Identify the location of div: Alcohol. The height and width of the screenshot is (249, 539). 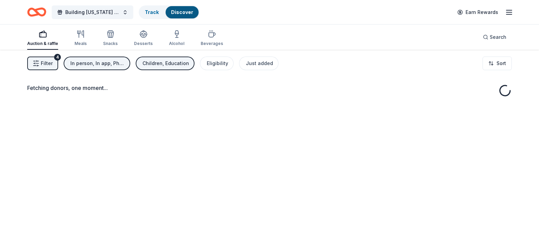
(177, 44).